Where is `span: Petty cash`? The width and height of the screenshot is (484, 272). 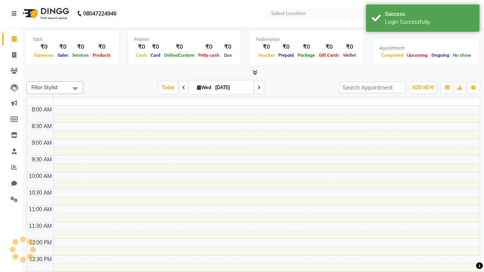
span: Petty cash is located at coordinates (209, 55).